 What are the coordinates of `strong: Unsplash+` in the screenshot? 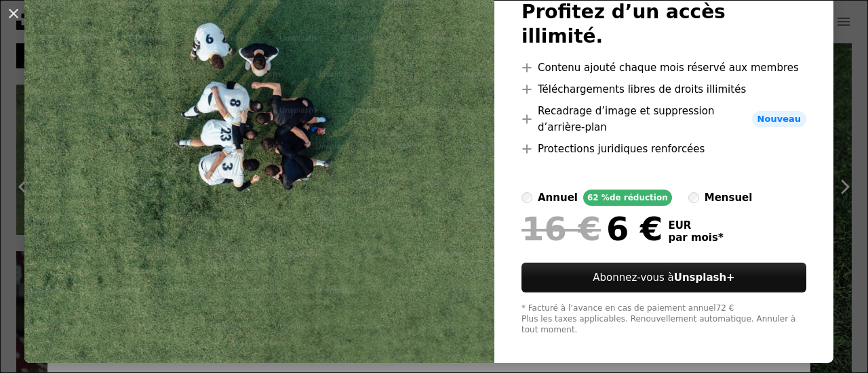 It's located at (705, 278).